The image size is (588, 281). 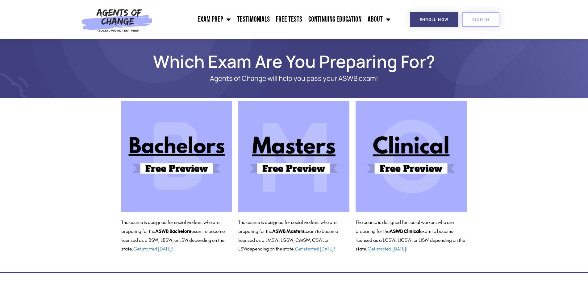 What do you see at coordinates (335, 19) in the screenshot?
I see `a: Continuing Education` at bounding box center [335, 19].